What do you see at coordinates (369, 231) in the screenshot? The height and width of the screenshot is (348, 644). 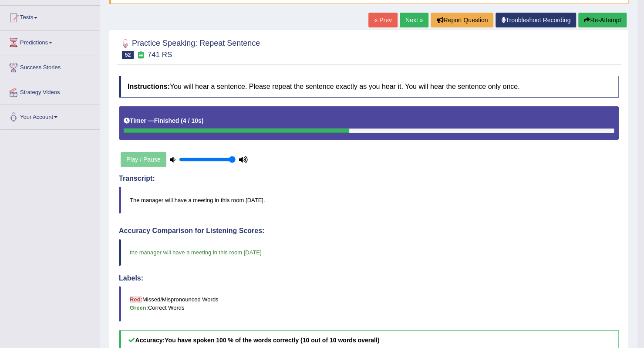 I see `h4: Accuracy Comparison for Listening Scores:` at bounding box center [369, 231].